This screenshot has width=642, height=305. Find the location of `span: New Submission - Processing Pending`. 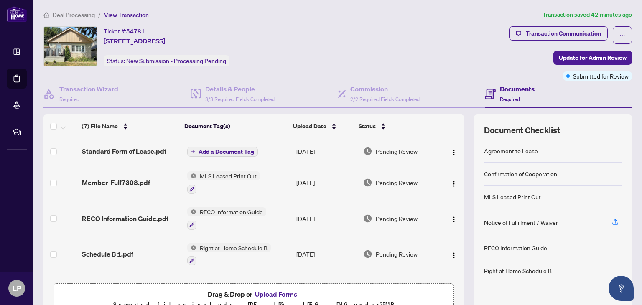

span: New Submission - Processing Pending is located at coordinates (176, 61).